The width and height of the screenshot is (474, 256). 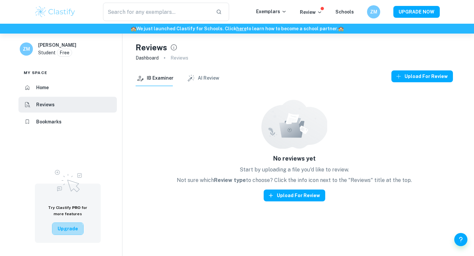 I want to click on h6: No reviews yet, so click(x=294, y=159).